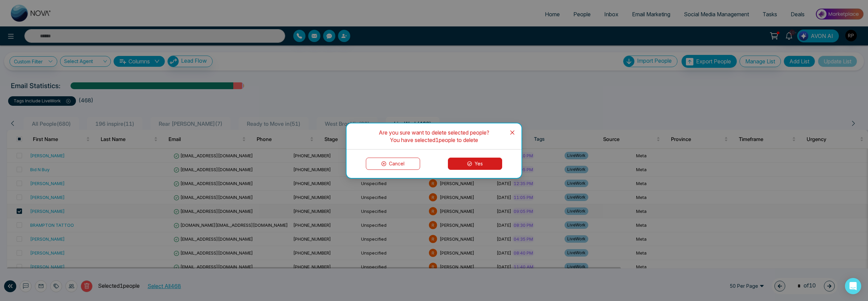 The width and height of the screenshot is (868, 301). I want to click on button: Close, so click(512, 133).